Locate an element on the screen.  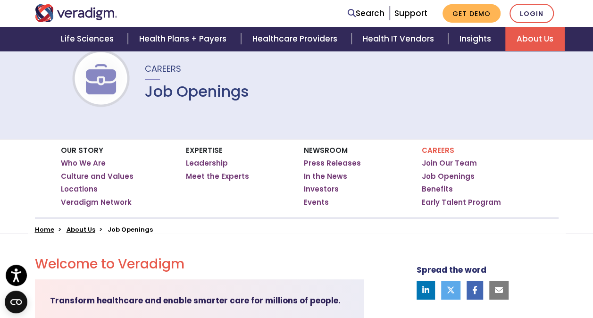
a: Culture and Values is located at coordinates (97, 176).